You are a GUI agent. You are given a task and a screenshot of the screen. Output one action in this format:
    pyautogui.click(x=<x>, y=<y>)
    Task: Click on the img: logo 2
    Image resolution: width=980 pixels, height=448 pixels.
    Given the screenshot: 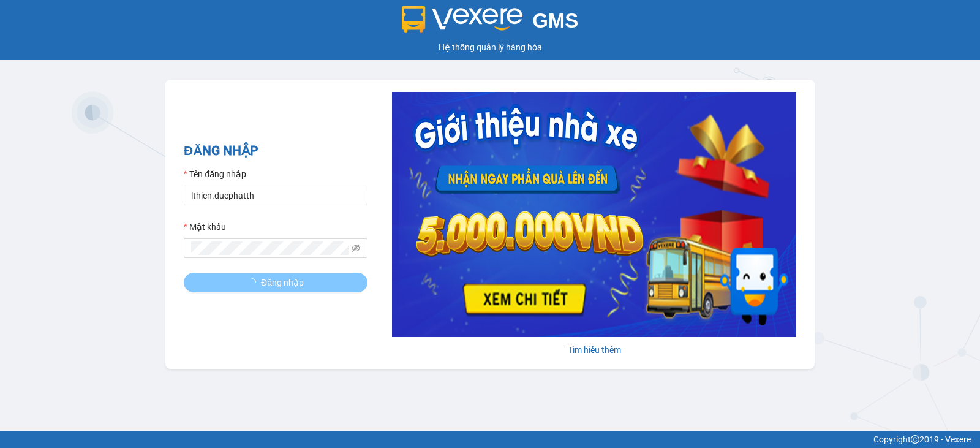 What is the action you would take?
    pyautogui.click(x=462, y=19)
    